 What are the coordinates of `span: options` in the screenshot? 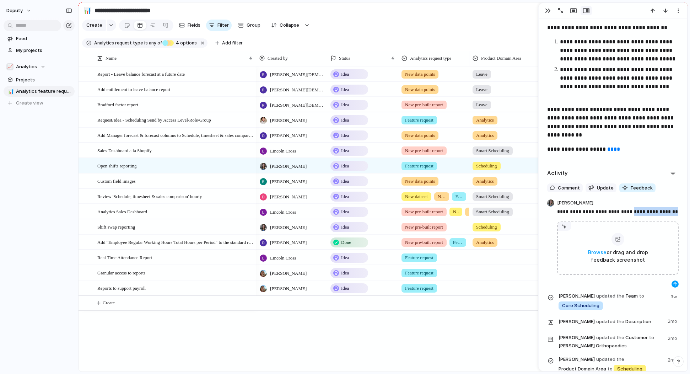 It's located at (185, 43).